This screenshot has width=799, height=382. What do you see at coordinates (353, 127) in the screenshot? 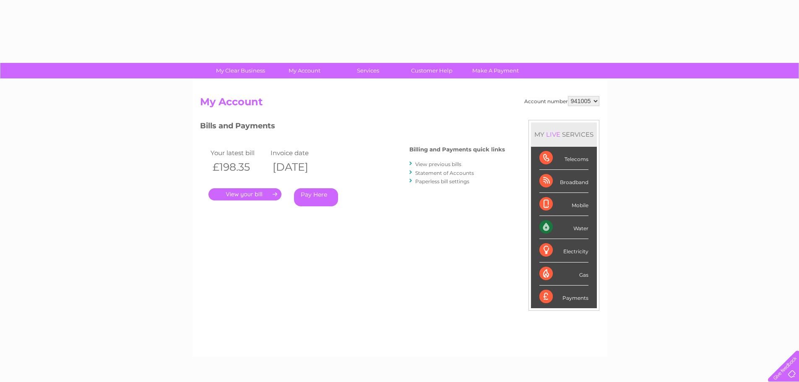
I see `h3: Bills and Payments` at bounding box center [353, 127].